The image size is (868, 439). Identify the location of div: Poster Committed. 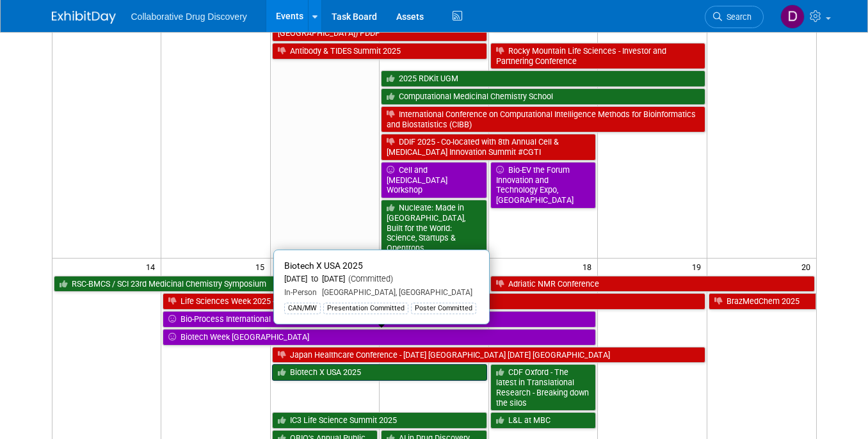
(444, 308).